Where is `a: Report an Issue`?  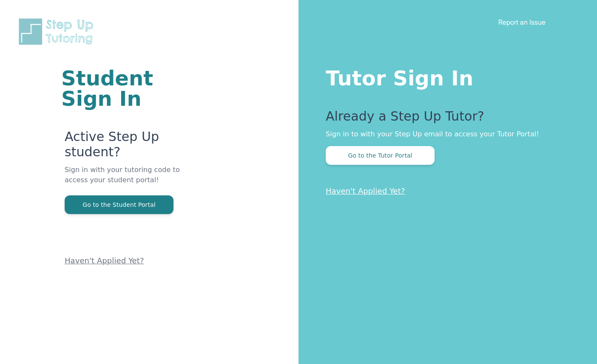
a: Report an Issue is located at coordinates (522, 22).